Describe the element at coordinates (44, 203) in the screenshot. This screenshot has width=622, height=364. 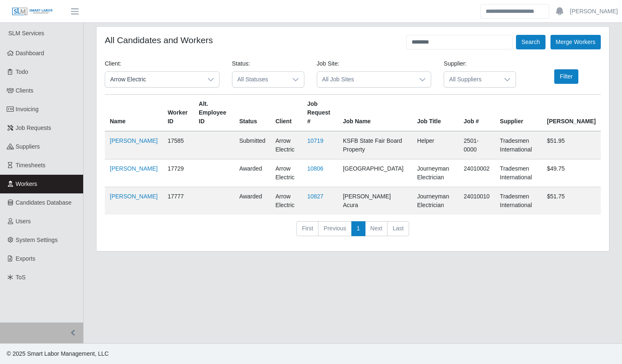
I see `span: Candidates Database` at that location.